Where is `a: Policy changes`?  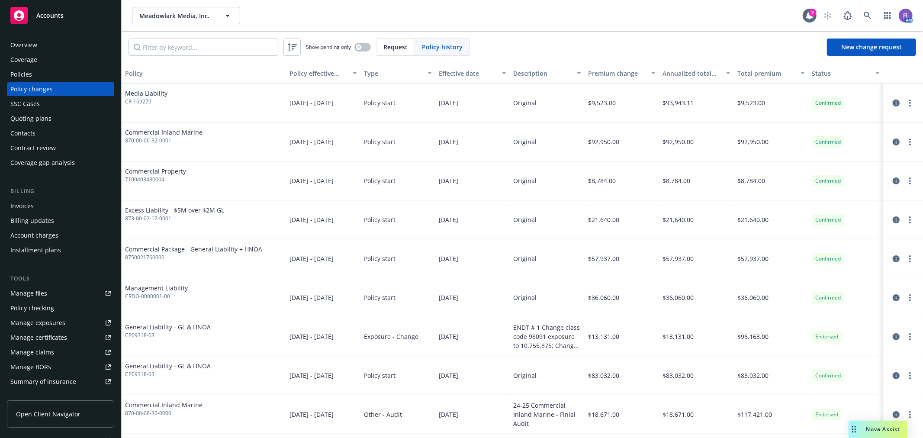 a: Policy changes is located at coordinates (61, 89).